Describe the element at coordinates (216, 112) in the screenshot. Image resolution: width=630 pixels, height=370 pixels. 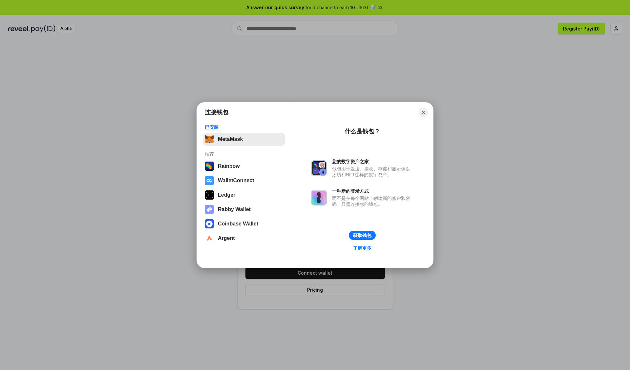
I see `h1: 连接钱包` at that location.